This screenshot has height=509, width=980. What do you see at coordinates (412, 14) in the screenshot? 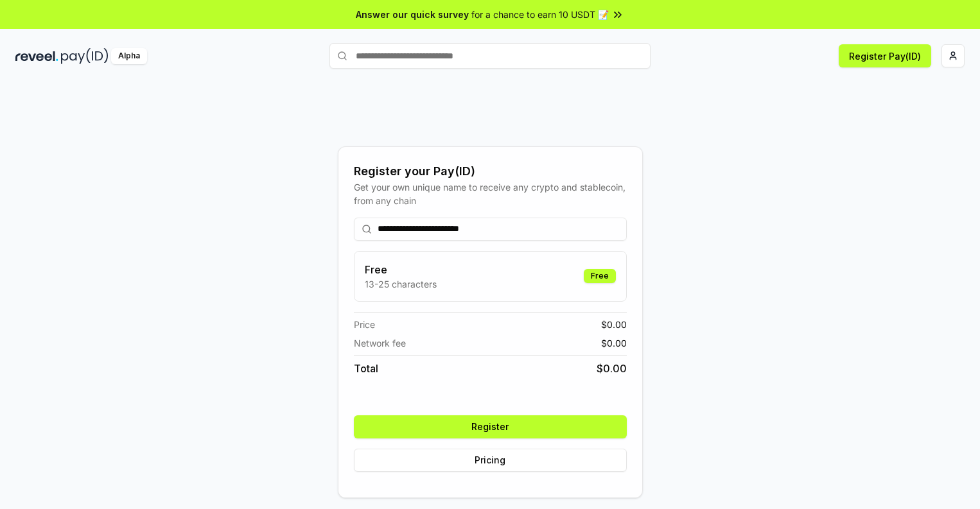
I see `span: Answer our quick survey` at bounding box center [412, 14].